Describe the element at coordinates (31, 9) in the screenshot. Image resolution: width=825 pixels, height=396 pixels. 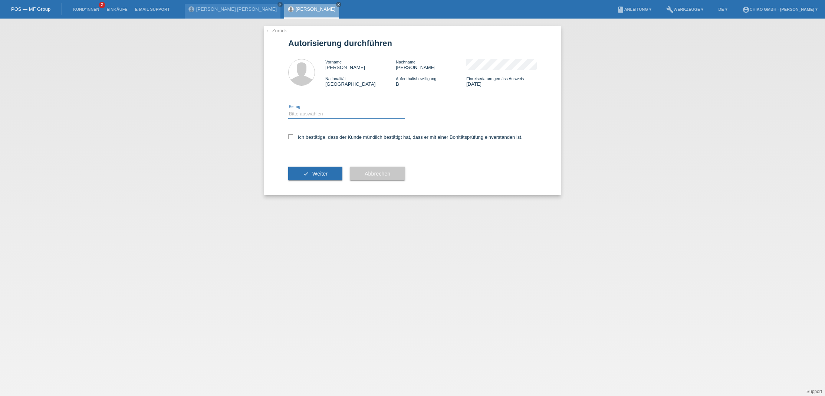
I see `a: POS — MF Group` at that location.